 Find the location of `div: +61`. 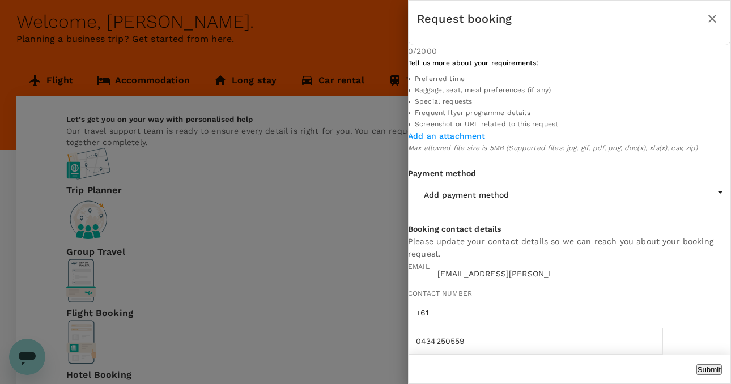

div: +61 is located at coordinates (453, 313).